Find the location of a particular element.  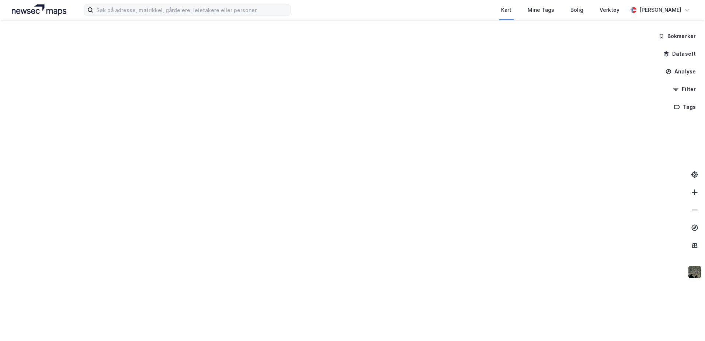

div: Kart is located at coordinates (506, 10).